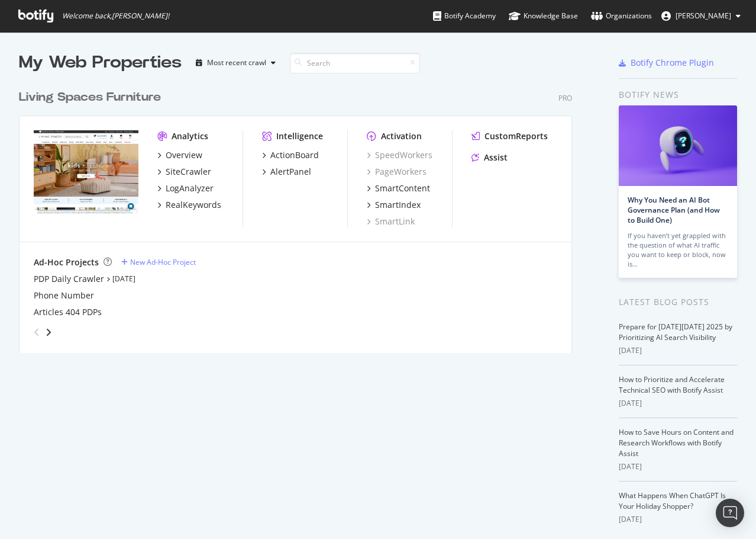 This screenshot has height=539, width=756. What do you see at coordinates (69, 279) in the screenshot?
I see `a: PDP Daily Crawler` at bounding box center [69, 279].